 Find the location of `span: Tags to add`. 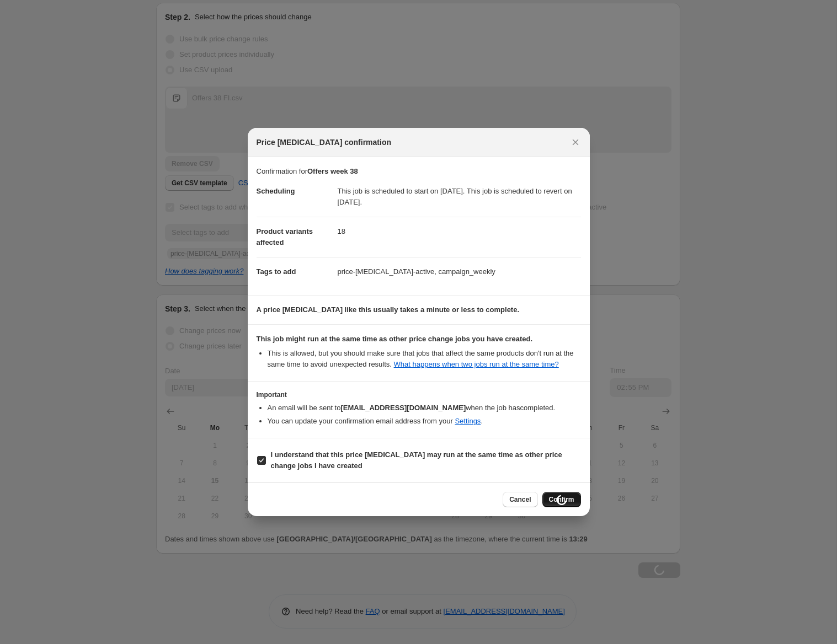

span: Tags to add is located at coordinates (277, 271).